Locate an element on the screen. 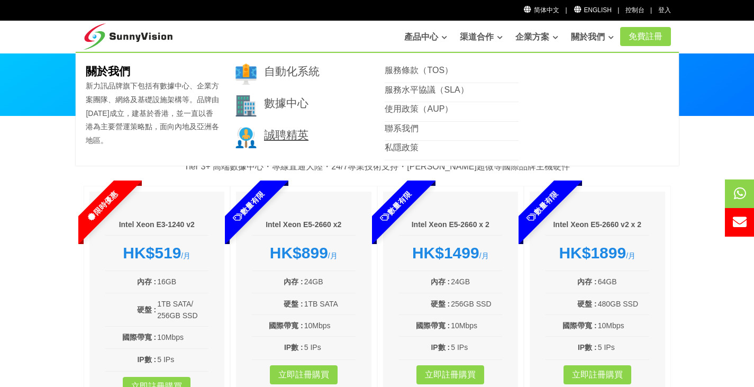 This screenshot has height=387, width=754. td: 64GB is located at coordinates (623, 281).